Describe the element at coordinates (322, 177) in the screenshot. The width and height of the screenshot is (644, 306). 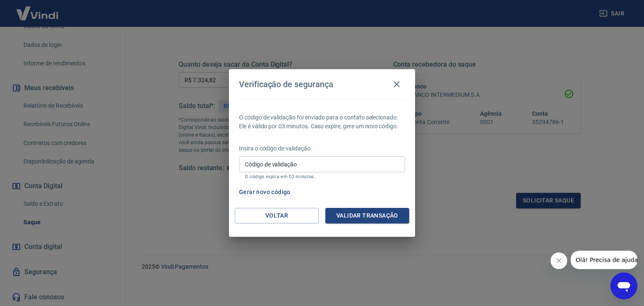
I see `p: O código expira em 03 minutos.` at that location.